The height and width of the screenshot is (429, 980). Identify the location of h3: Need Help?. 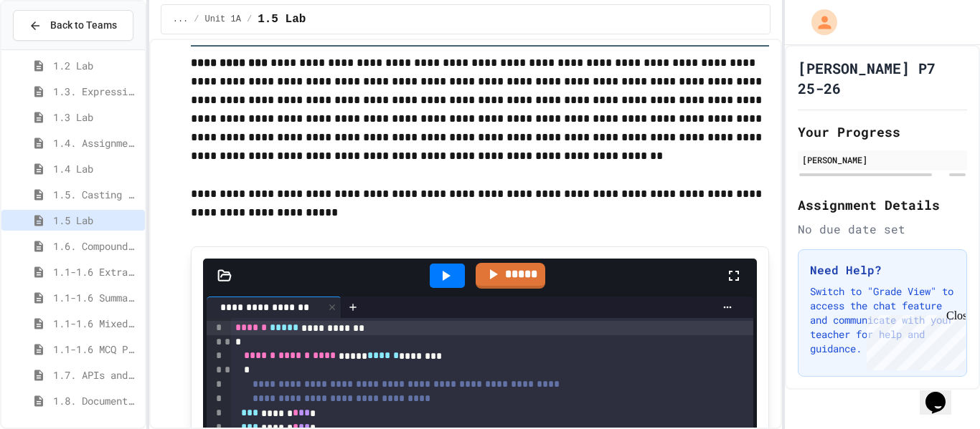
(882, 271).